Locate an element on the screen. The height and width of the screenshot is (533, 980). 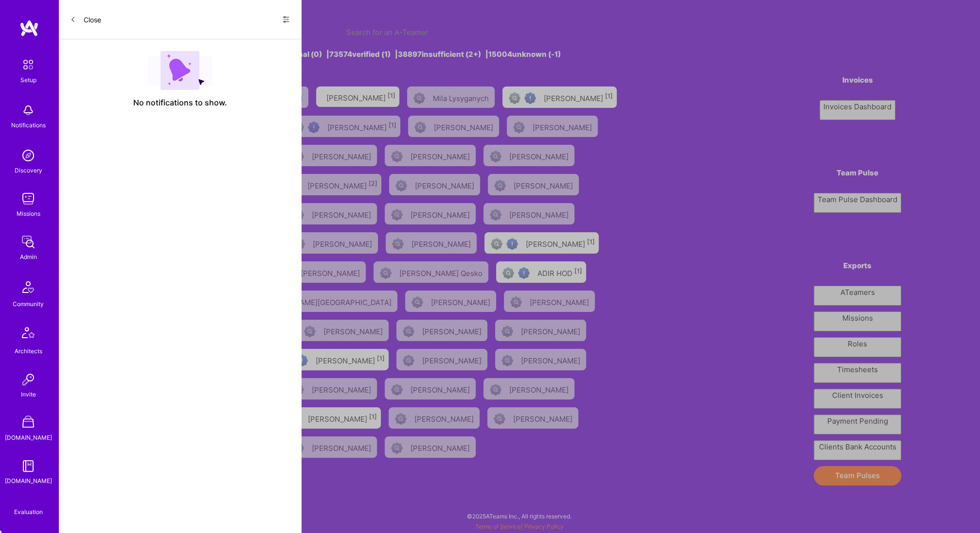
div: Architects is located at coordinates (28, 351).